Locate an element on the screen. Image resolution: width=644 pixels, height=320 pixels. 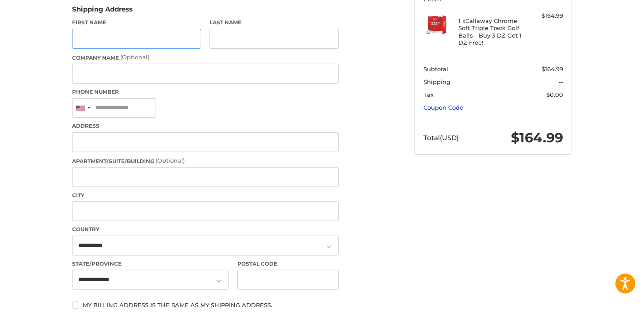
span: Tax is located at coordinates (428, 95).